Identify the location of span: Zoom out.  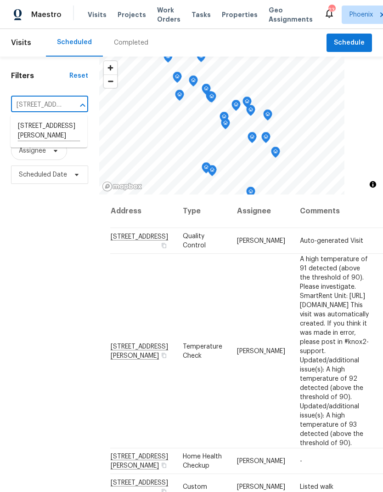
(110, 81).